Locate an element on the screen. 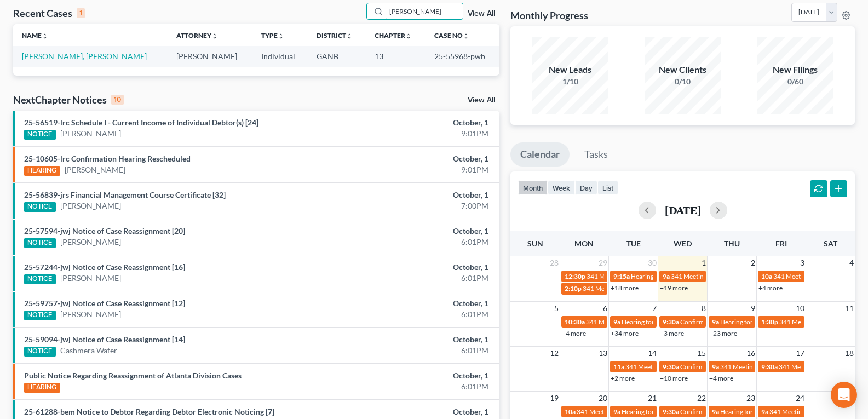  span: 8 is located at coordinates (704, 308).